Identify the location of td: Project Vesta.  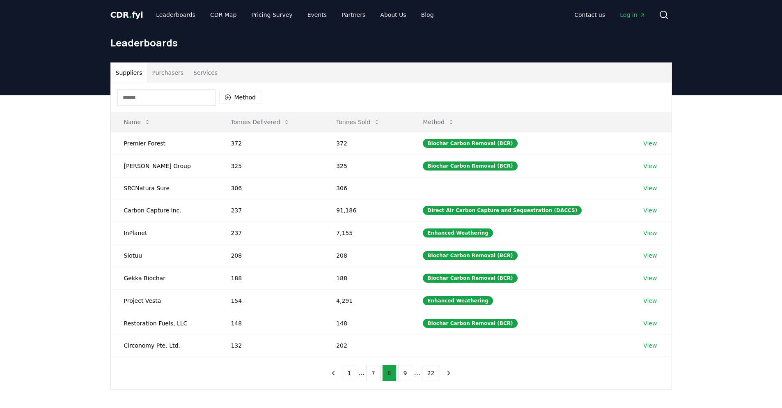
(164, 300).